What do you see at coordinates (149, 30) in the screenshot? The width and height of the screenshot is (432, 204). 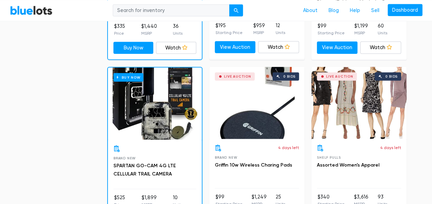 I see `li: $1,440` at bounding box center [149, 30].